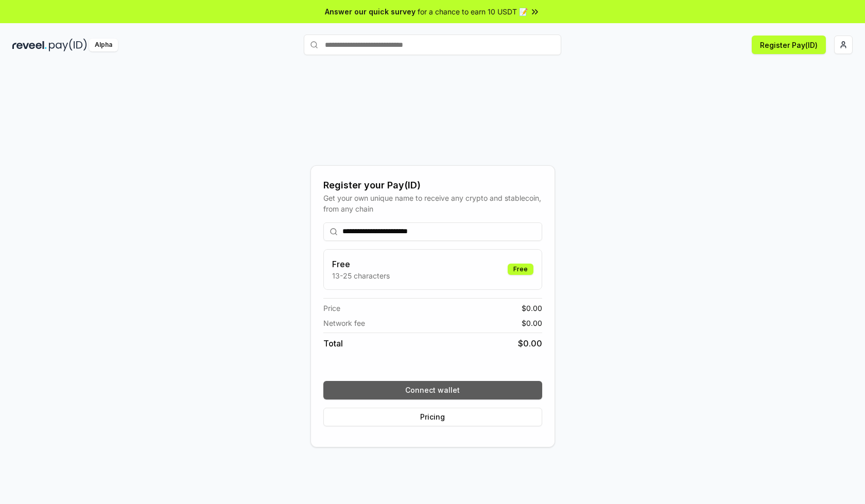  I want to click on button: Connect wallet, so click(432, 390).